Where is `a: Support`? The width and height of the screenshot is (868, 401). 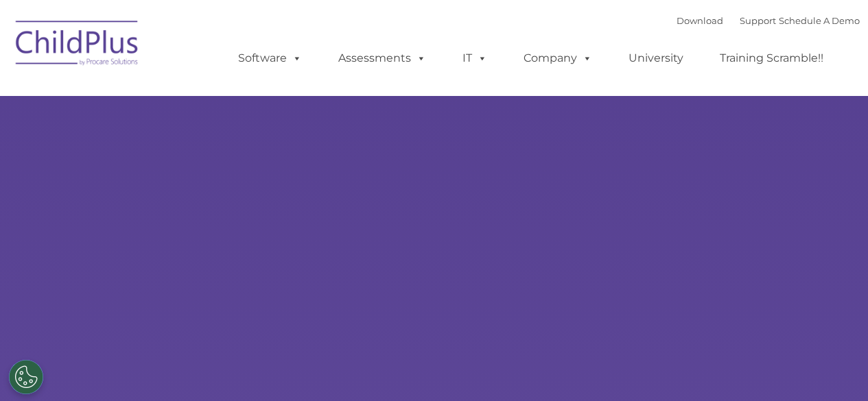
a: Support is located at coordinates (757, 20).